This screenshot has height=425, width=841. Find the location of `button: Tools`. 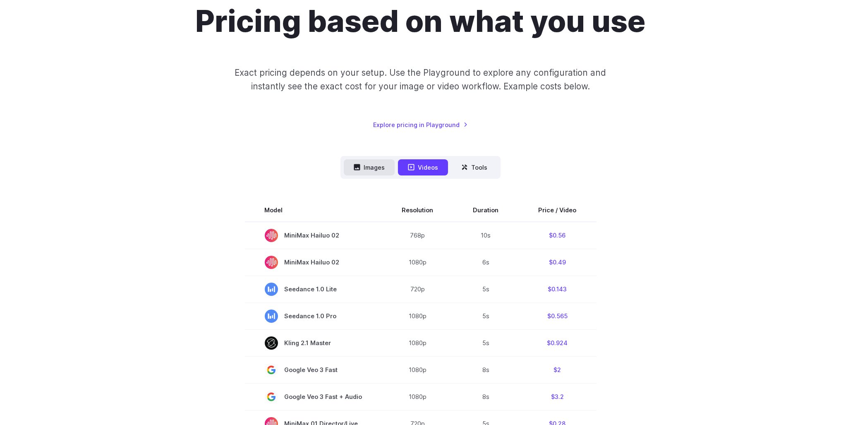

button: Tools is located at coordinates (474, 167).